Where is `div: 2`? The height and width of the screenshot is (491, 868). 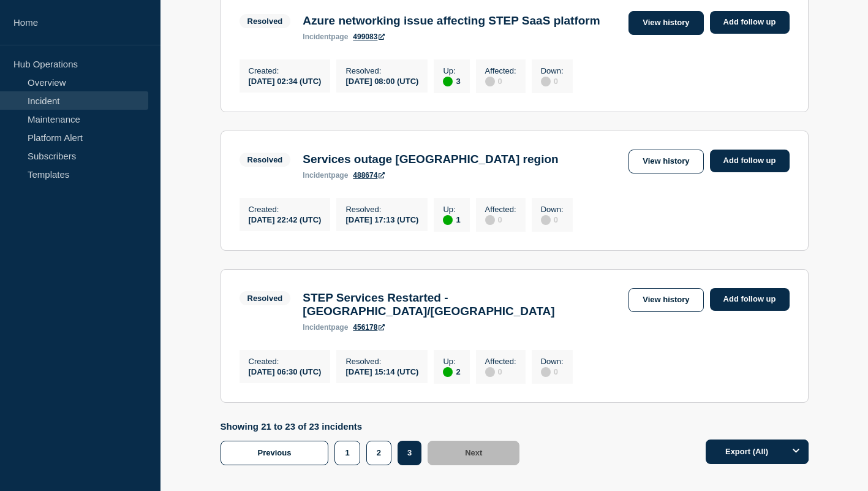
div: 2 is located at coordinates (451, 372).